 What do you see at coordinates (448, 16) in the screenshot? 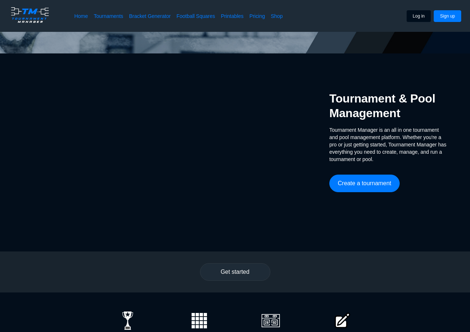
I see `button: Sign up` at bounding box center [448, 16].